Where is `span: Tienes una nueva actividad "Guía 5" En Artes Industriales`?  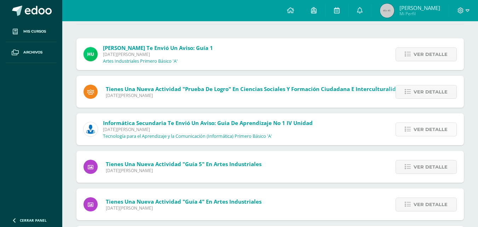 span: Tienes una nueva actividad "Guía 5" En Artes Industriales is located at coordinates (184, 164).